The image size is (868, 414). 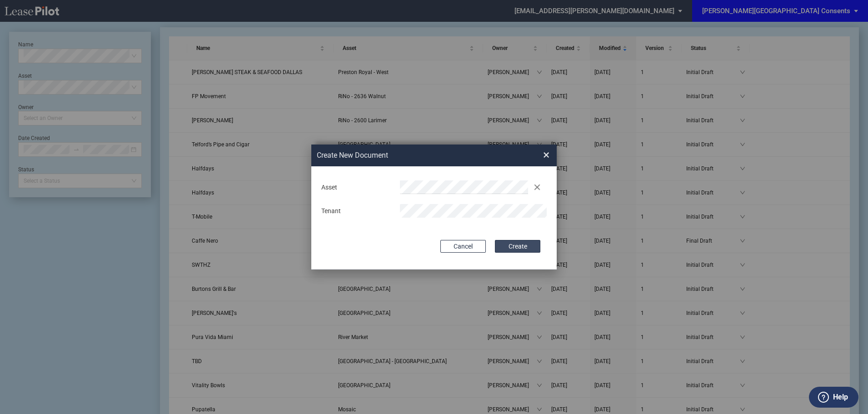 What do you see at coordinates (517, 246) in the screenshot?
I see `button: Create` at bounding box center [517, 246].